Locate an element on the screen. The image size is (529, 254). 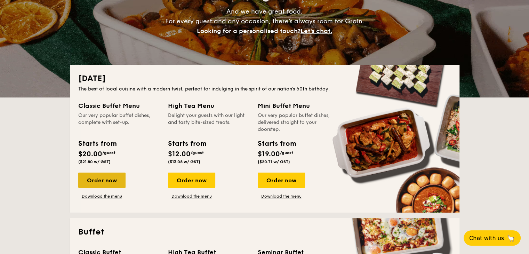
span: ($20.71 w/ GST) is located at coordinates (274, 162).